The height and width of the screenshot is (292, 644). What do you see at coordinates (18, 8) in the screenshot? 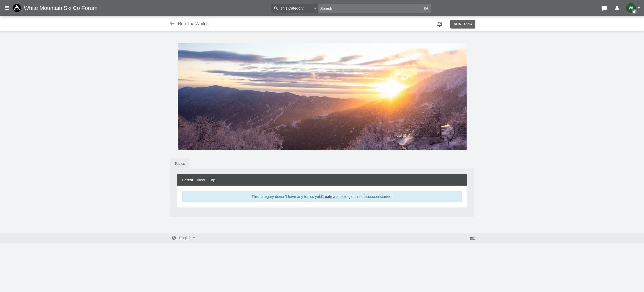
I see `img: favicon-32x32_635f13c0-c808-41eb-b1b8-0451d2c30446.png` at bounding box center [18, 8].